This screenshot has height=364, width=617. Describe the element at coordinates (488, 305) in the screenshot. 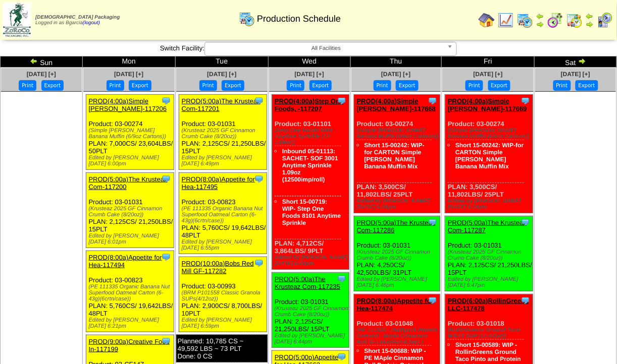

I see `a: PROD(6:00a)RollinGreens LLC-117478` at that location.